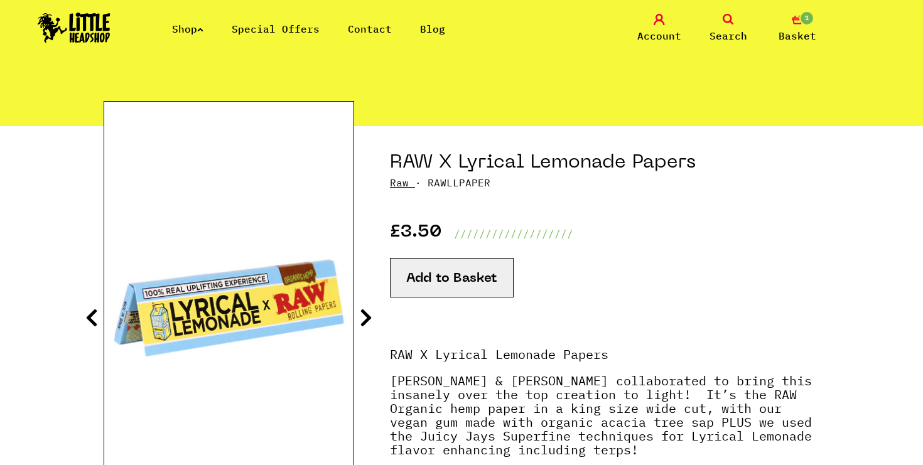  What do you see at coordinates (798, 28) in the screenshot?
I see `a: 1 Basket` at bounding box center [798, 28].